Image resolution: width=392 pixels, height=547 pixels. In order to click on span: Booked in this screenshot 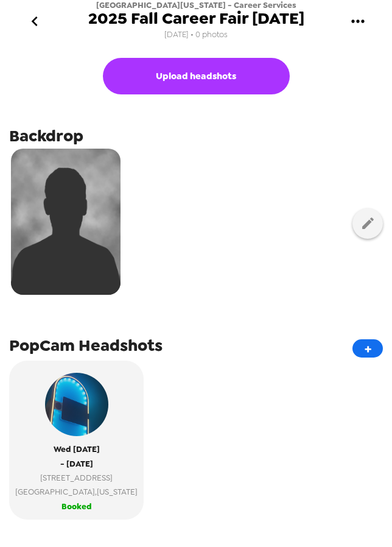, I will do `click(77, 506)`.